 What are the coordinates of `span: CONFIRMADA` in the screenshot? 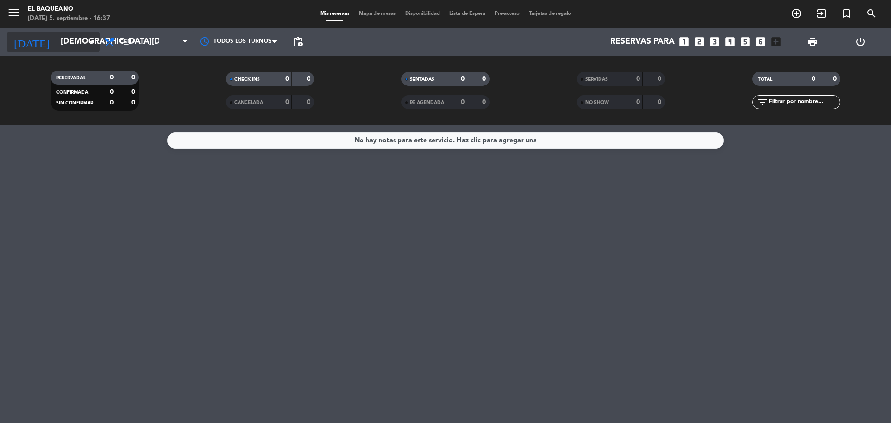 It's located at (72, 92).